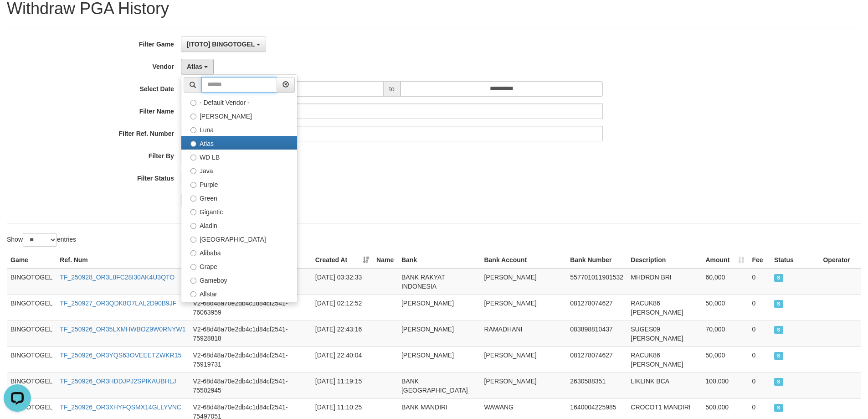 The height and width of the screenshot is (419, 868). I want to click on td: V2-68d48a70e2db4c1d84cf2541-75919731, so click(251, 359).